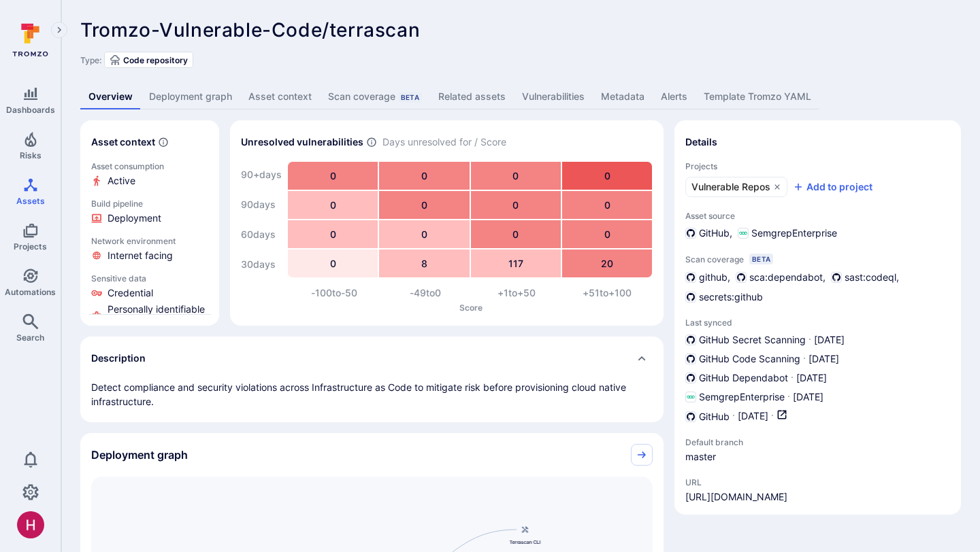 Image resolution: width=980 pixels, height=552 pixels. What do you see at coordinates (140, 455) in the screenshot?
I see `h2: Deployment graph` at bounding box center [140, 455].